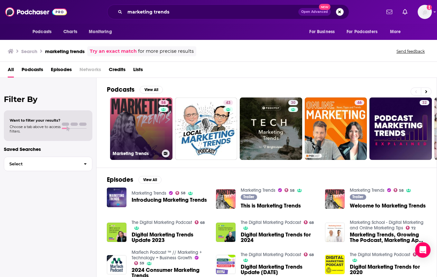  What do you see at coordinates (32, 71) in the screenshot?
I see `a: Podcasts` at bounding box center [32, 71].